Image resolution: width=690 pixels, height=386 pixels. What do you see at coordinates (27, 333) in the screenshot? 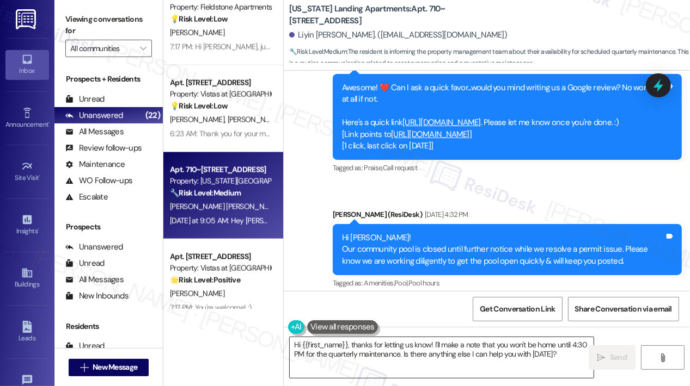
I see `a: Leads` at bounding box center [27, 333].